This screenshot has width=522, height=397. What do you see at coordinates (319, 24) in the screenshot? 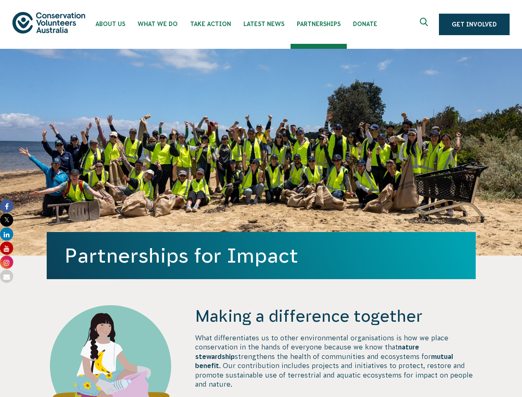
I see `span: Partnerships` at bounding box center [319, 24].